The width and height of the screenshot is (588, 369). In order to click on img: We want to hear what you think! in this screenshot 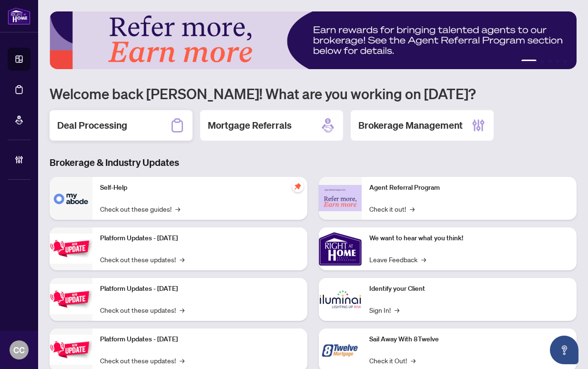, I will do `click(340, 249)`.